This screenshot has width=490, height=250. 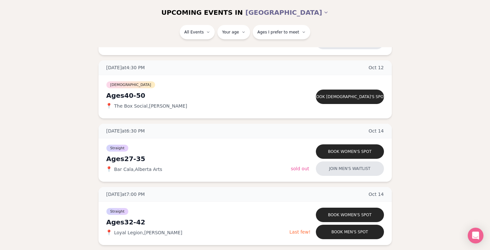 What do you see at coordinates (282, 32) in the screenshot?
I see `button: Ages I prefer to meet` at bounding box center [282, 32].